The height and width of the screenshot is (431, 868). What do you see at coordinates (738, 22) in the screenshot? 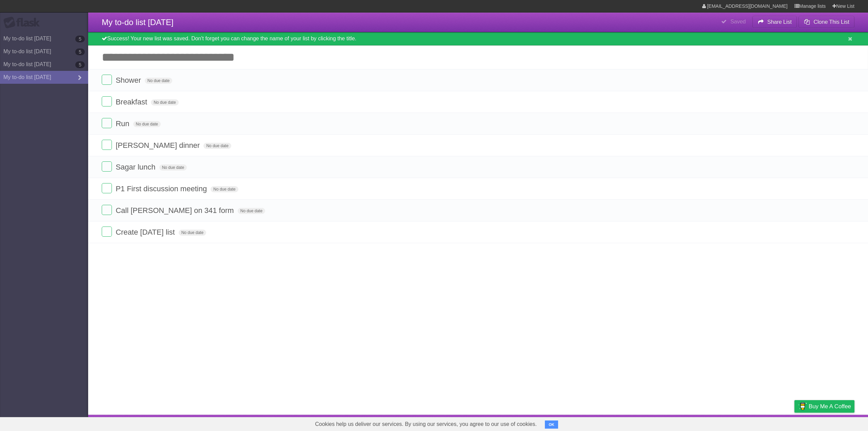
I see `b: Saved` at bounding box center [738, 22].